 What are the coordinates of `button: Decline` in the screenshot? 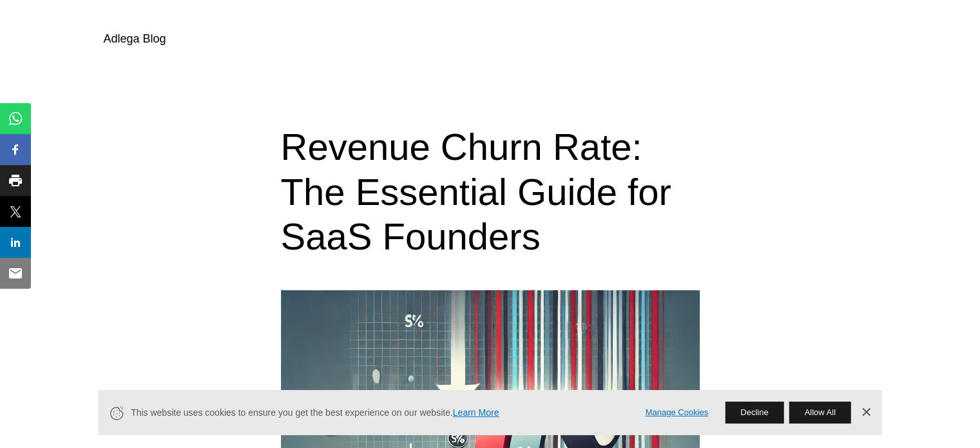 It's located at (754, 413).